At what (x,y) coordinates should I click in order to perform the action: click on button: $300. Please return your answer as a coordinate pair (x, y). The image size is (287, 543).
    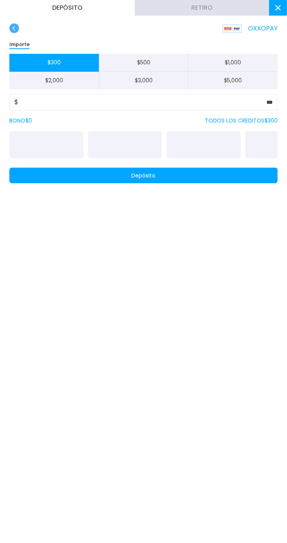
    Looking at the image, I should click on (54, 63).